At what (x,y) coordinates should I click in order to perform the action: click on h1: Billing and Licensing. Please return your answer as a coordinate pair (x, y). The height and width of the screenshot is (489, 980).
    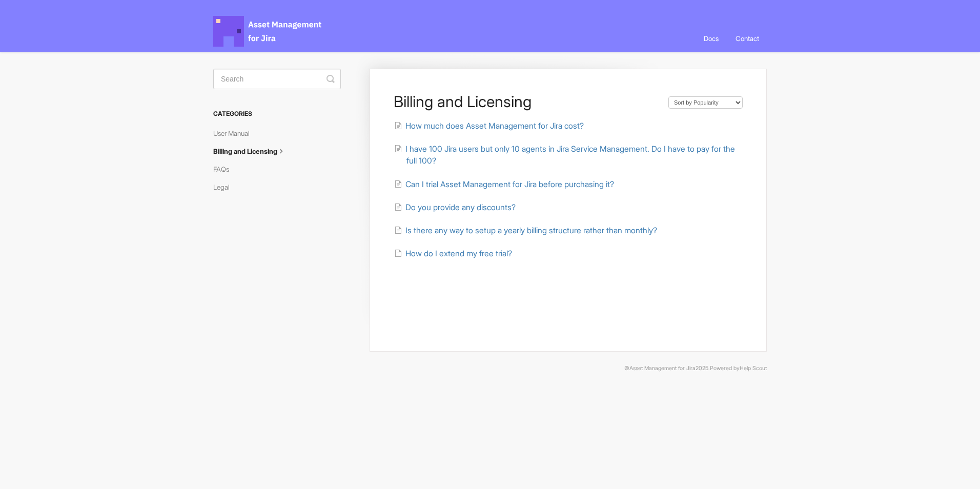
    Looking at the image, I should click on (526, 101).